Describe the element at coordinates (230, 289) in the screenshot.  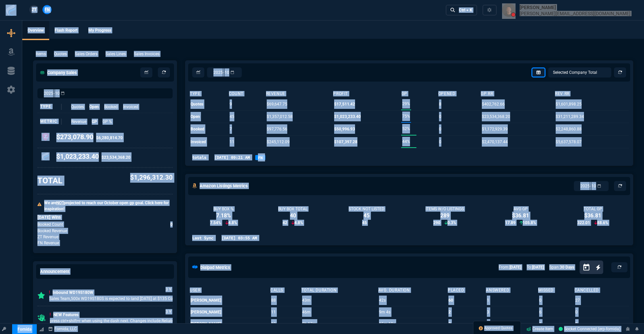
I see `th: user` at that location.